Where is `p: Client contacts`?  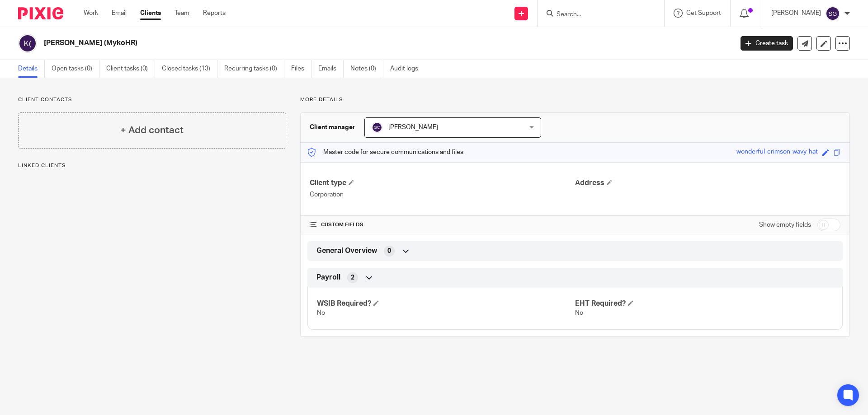 p: Client contacts is located at coordinates (152, 100).